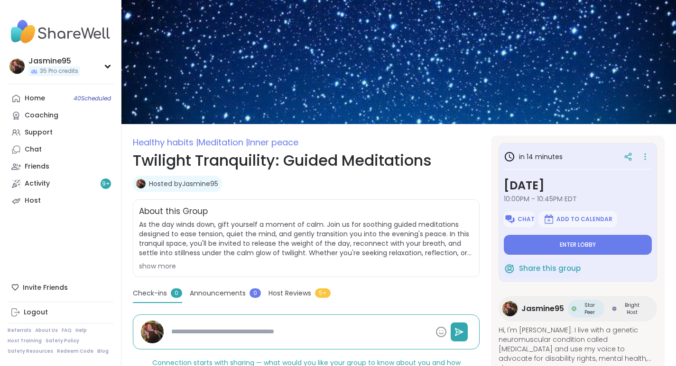 This screenshot has width=676, height=366. Describe the element at coordinates (306, 266) in the screenshot. I see `div: show more` at that location.